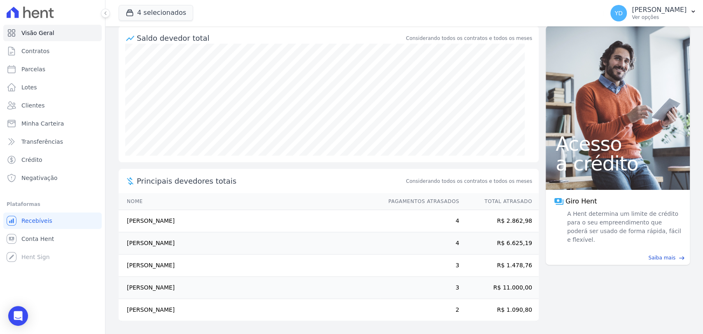 The width and height of the screenshot is (703, 334). I want to click on th: Nome, so click(250, 201).